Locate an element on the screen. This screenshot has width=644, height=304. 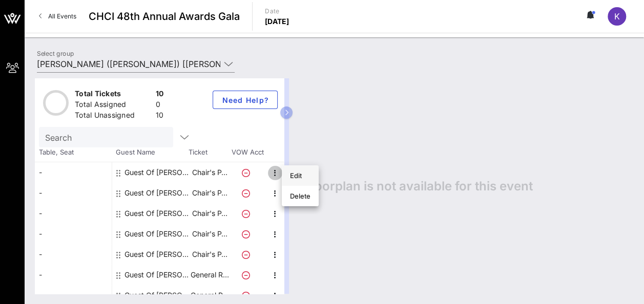
span: K is located at coordinates (617, 16).